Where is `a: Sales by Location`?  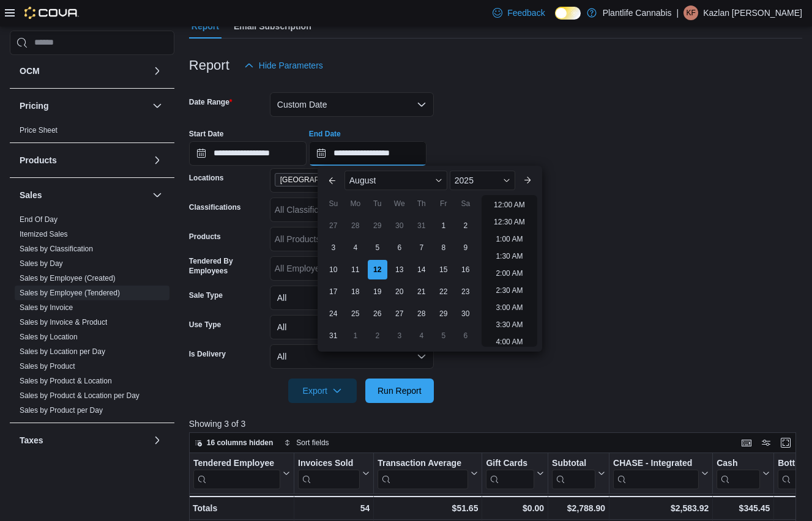 a: Sales by Location is located at coordinates (48, 337).